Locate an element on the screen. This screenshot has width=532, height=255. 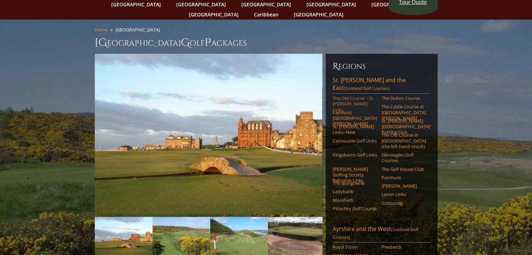
a: Kingsbarns Golf Links is located at coordinates (355, 155).